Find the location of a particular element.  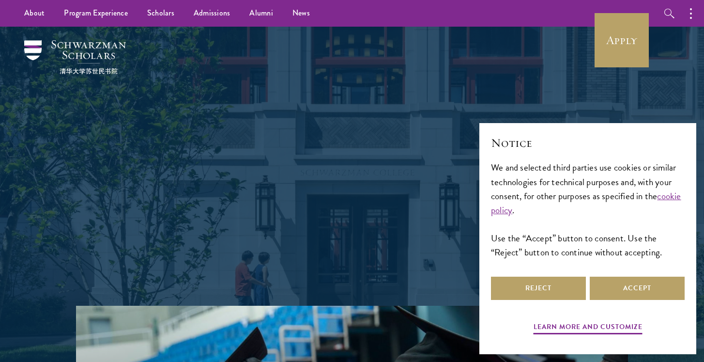

a: Apply is located at coordinates (622, 40).